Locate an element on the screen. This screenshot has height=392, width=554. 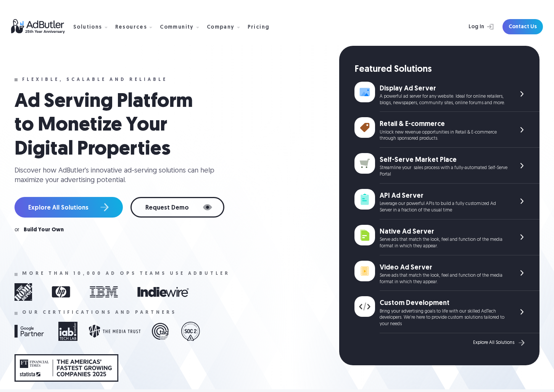
a: Display Ad Server A powerful ad server for any website. Ideal for online retailers, blogs, newspa... is located at coordinates (447, 94).